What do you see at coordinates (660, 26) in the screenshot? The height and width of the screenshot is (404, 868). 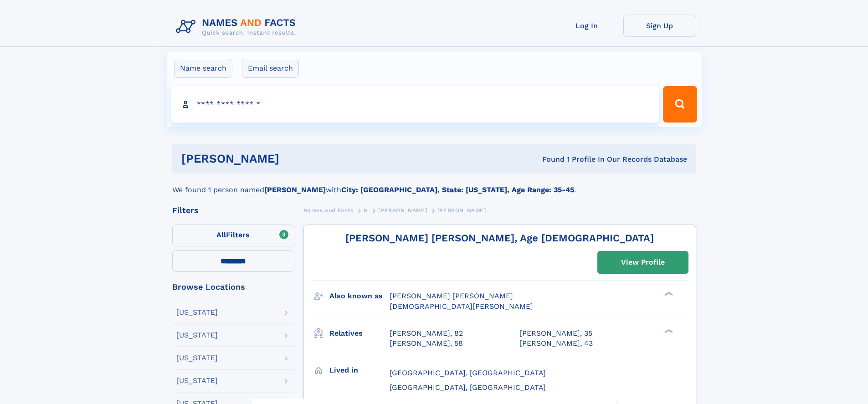 I see `a: Sign Up` at bounding box center [660, 26].